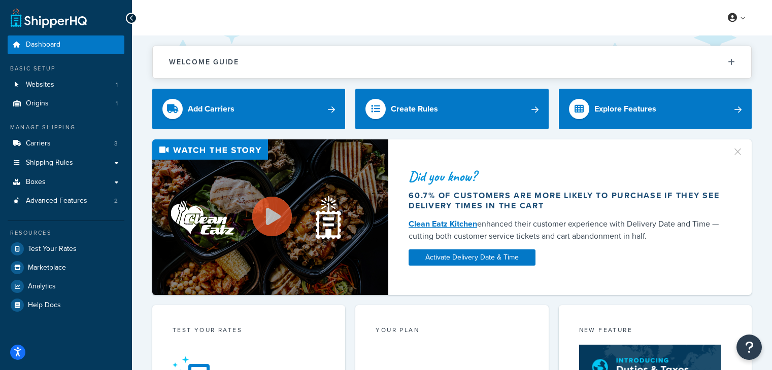 This screenshot has width=772, height=370. I want to click on li: Help Docs, so click(66, 305).